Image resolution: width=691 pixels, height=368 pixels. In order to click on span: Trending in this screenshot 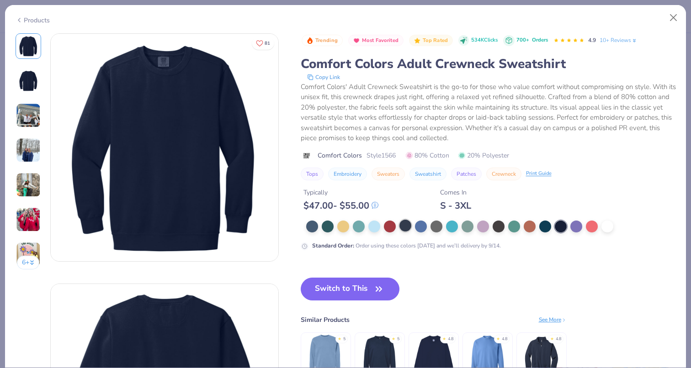, I will do `click(326, 40)`.